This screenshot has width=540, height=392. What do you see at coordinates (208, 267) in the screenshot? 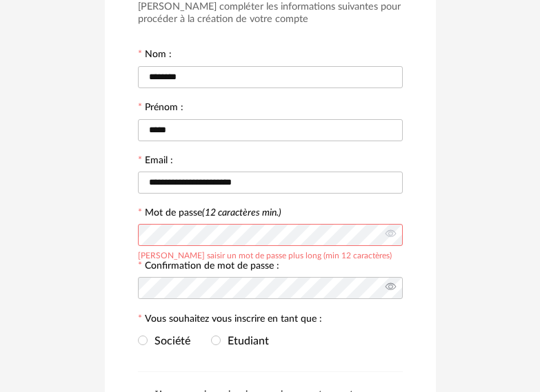
I see `label: Confirmation de mot de passe :` at bounding box center [208, 267].